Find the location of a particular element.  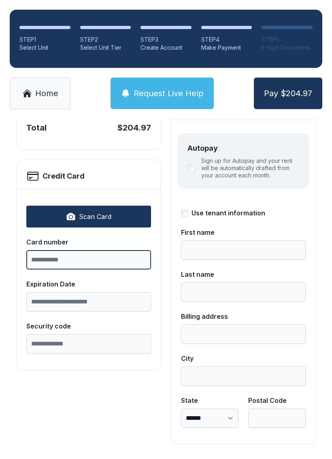

select: State is located at coordinates (209, 419).